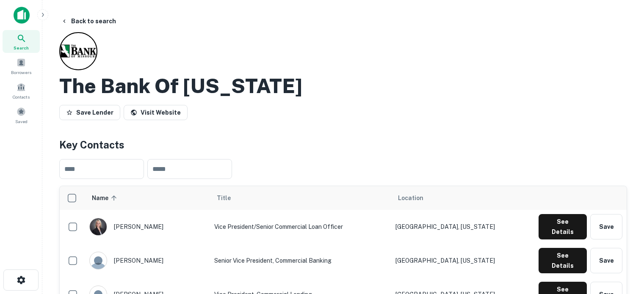 The height and width of the screenshot is (294, 644). I want to click on div: Borrowers, so click(21, 66).